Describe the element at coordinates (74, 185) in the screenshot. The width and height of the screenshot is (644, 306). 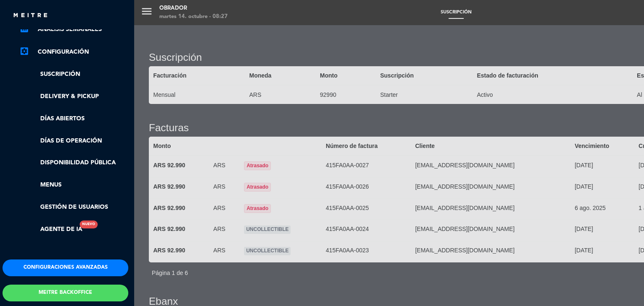
I see `a: Menus` at that location.